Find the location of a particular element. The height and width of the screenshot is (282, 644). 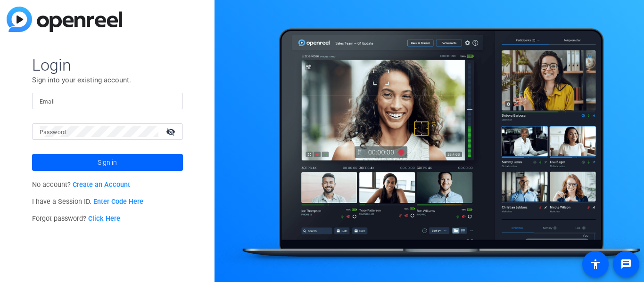

span: No account? is located at coordinates (81, 185).